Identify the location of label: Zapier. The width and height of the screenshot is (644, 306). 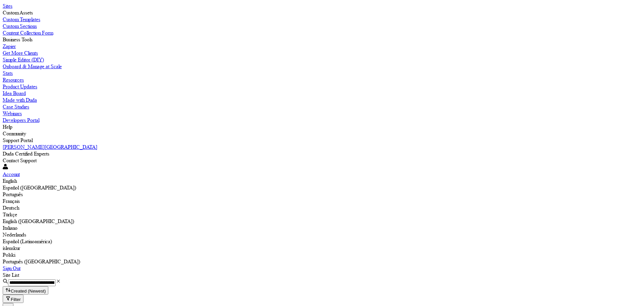
(9, 46).